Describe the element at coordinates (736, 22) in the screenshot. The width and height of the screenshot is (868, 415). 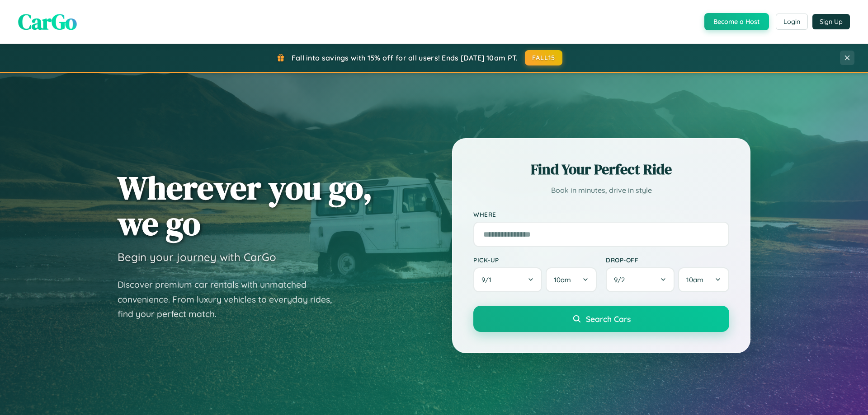
I see `button: Become a Host` at that location.